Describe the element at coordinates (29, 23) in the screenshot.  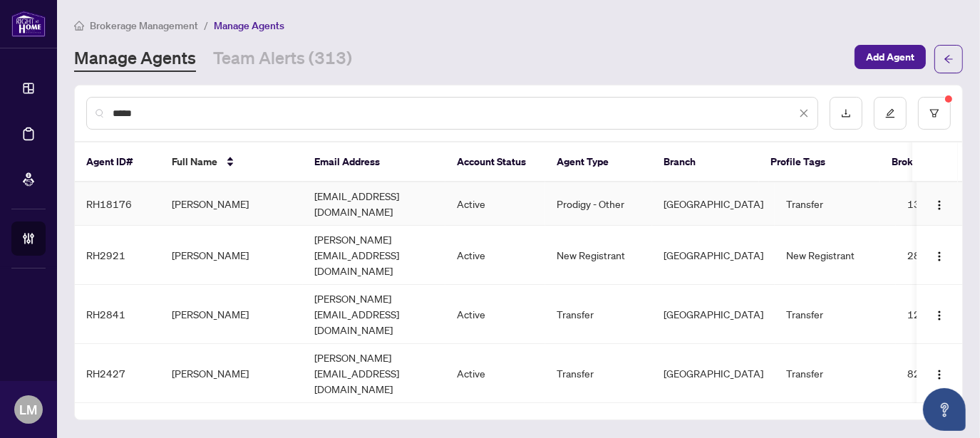
I see `img: logo` at that location.